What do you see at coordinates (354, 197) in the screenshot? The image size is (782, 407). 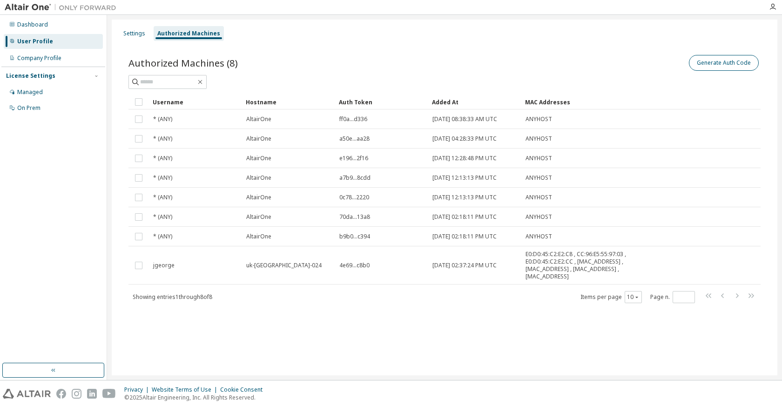 I see `span: 0c78...2220` at bounding box center [354, 197].